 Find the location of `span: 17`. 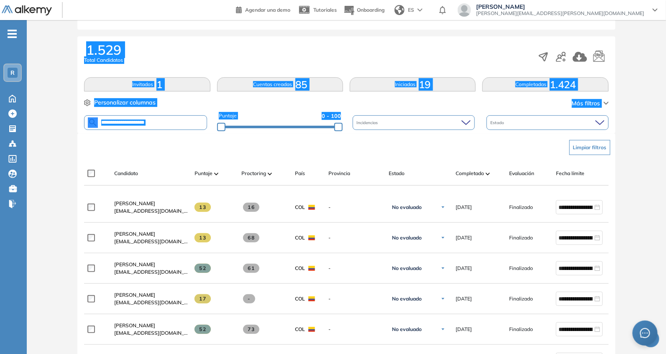

span: 17 is located at coordinates (202, 299).